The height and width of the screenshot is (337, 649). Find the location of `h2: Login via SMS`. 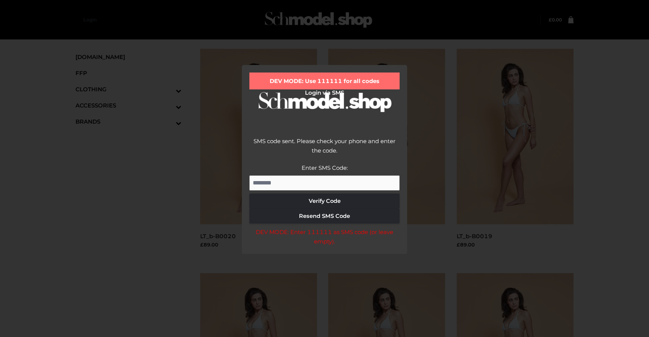

h2: Login via SMS is located at coordinates (325, 93).